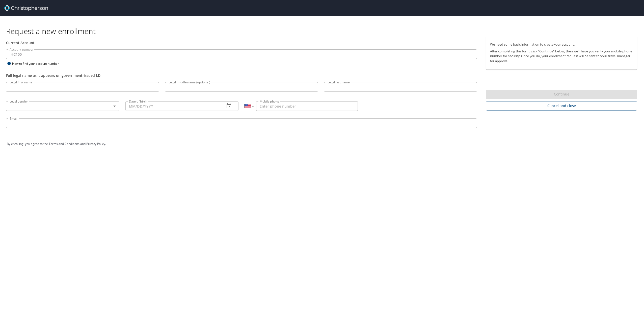  I want to click on h1: Request a new enrollment, so click(324, 31).